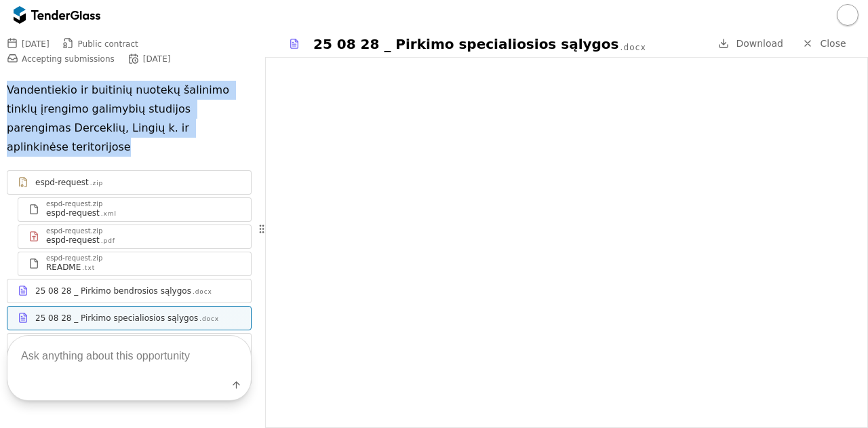 The height and width of the screenshot is (428, 868). Describe the element at coordinates (108, 214) in the screenshot. I see `div: .xml` at that location.